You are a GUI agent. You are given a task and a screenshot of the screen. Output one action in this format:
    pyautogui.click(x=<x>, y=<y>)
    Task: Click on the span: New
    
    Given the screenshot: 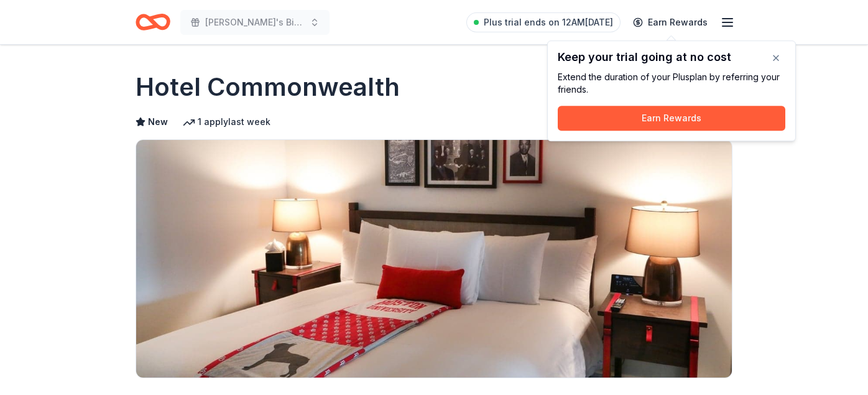 What is the action you would take?
    pyautogui.click(x=158, y=122)
    